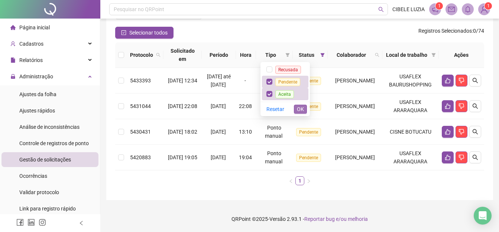 The image size is (499, 232). What do you see at coordinates (309, 181) in the screenshot?
I see `li: Próxima página` at bounding box center [309, 181].